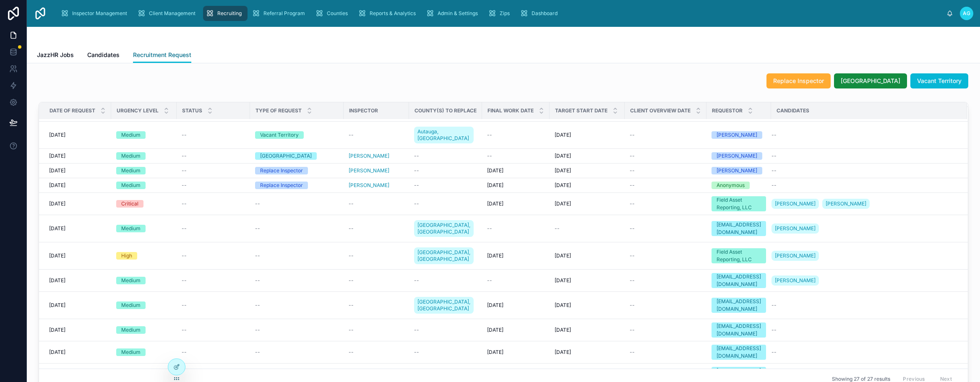 Image resolution: width=980 pixels, height=382 pixels. Describe the element at coordinates (939, 81) in the screenshot. I see `button: Vacant Territory` at that location.